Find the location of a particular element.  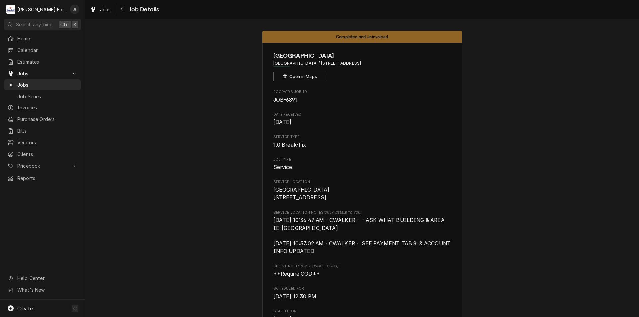

div: Roopairs Job ID is located at coordinates (362, 97).